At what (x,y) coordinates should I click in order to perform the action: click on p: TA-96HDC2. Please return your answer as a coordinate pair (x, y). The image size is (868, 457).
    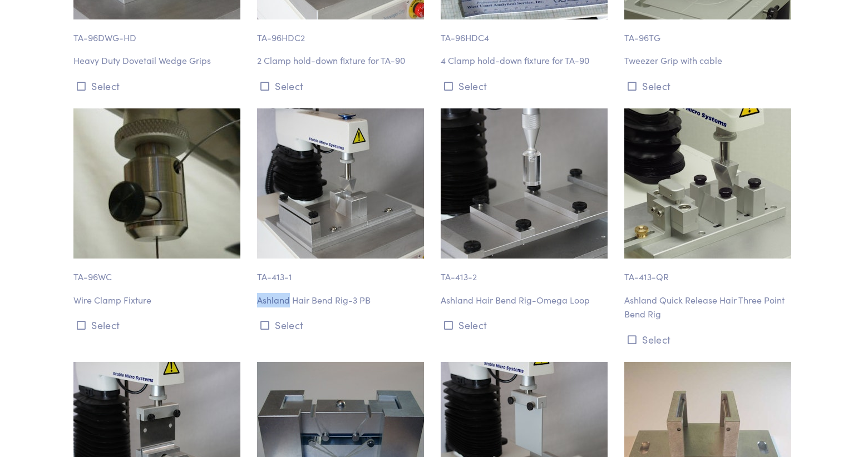
    Looking at the image, I should click on (342, 32).